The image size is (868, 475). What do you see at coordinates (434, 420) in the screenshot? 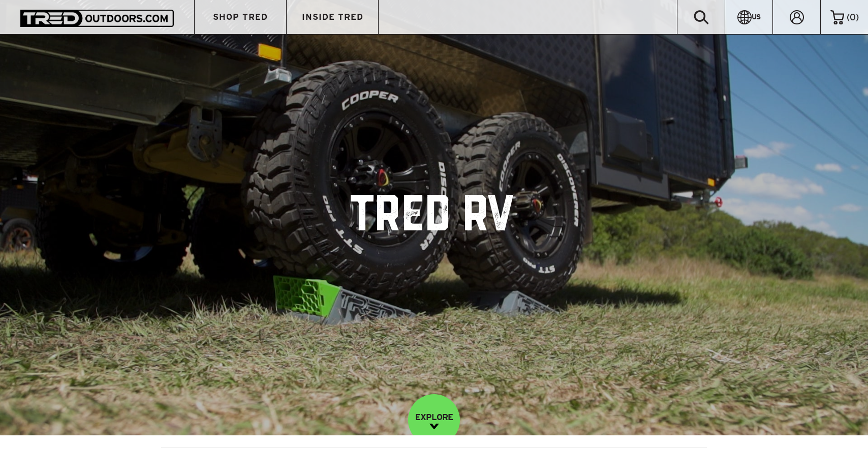
I see `a: EXPLORE` at bounding box center [434, 420].